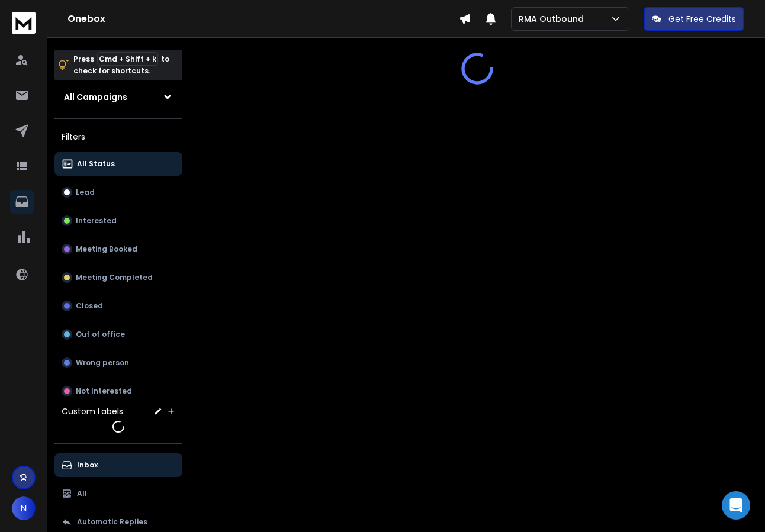  What do you see at coordinates (263, 19) in the screenshot?
I see `h1: Onebox` at bounding box center [263, 19].